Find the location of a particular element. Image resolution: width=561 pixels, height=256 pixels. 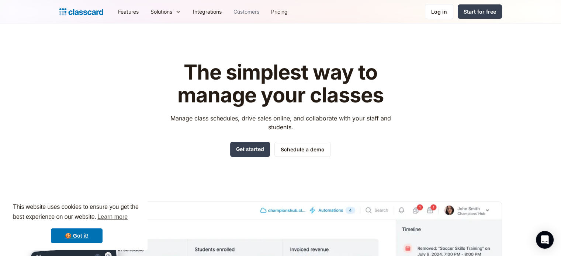

a: Start for free is located at coordinates (480, 11).